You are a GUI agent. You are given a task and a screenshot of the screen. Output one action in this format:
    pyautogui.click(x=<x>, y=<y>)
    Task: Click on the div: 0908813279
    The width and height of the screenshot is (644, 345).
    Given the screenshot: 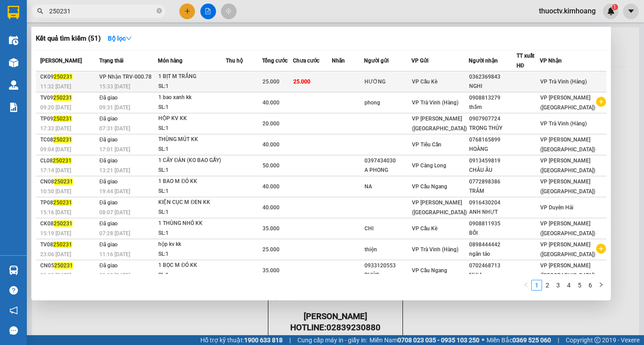 What is the action you would take?
    pyautogui.click(x=492, y=98)
    